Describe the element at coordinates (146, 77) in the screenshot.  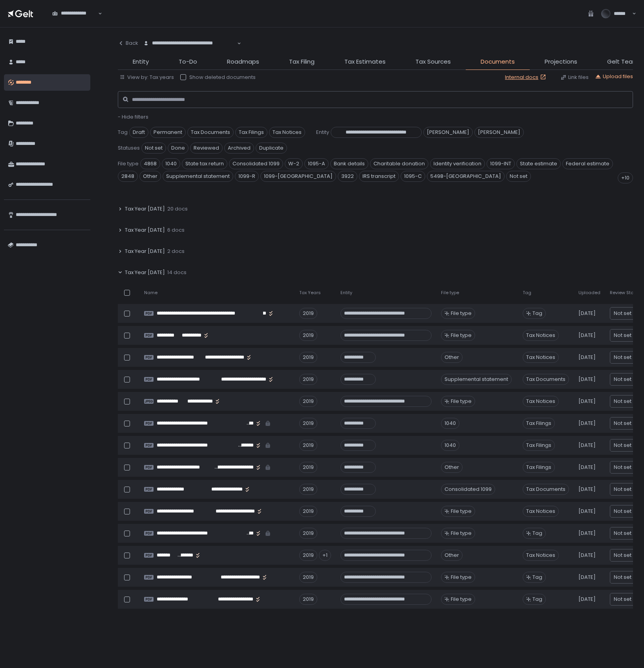
I see `button: View by: Tax years` at that location.